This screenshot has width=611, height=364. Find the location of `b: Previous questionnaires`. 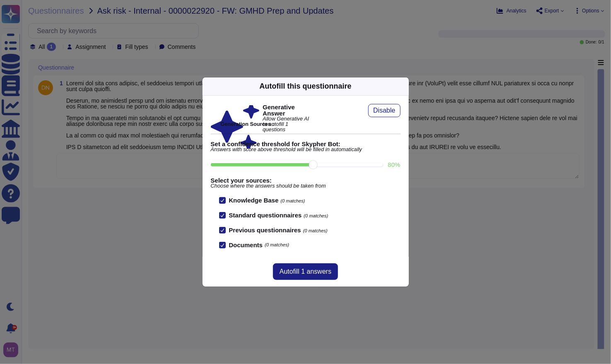

b: Previous questionnaires is located at coordinates (265, 230).